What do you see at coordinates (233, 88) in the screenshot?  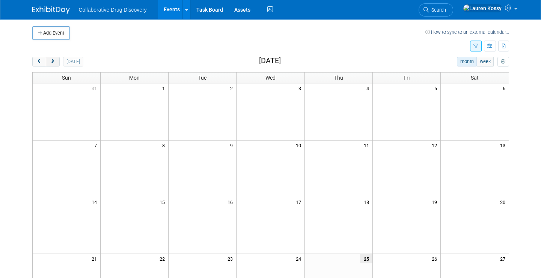 I see `span: 2` at bounding box center [233, 88].